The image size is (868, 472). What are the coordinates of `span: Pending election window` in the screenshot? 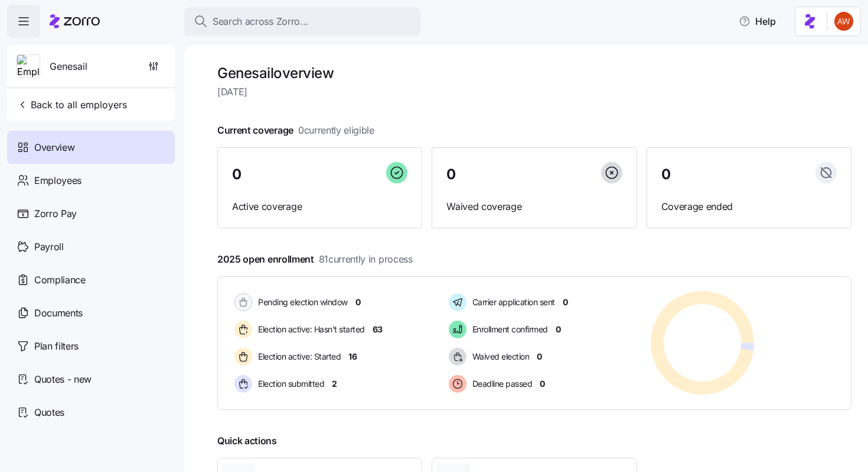 It's located at (301, 302).